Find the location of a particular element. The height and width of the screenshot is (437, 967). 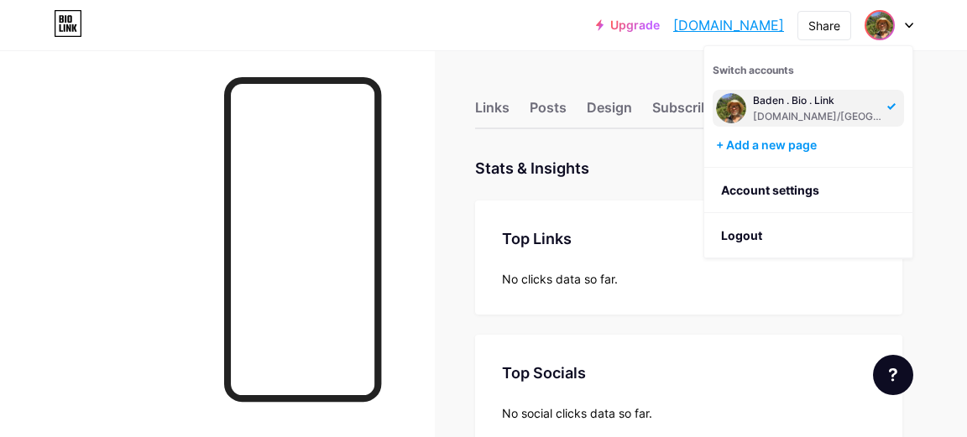

div: Posts is located at coordinates (548, 112).